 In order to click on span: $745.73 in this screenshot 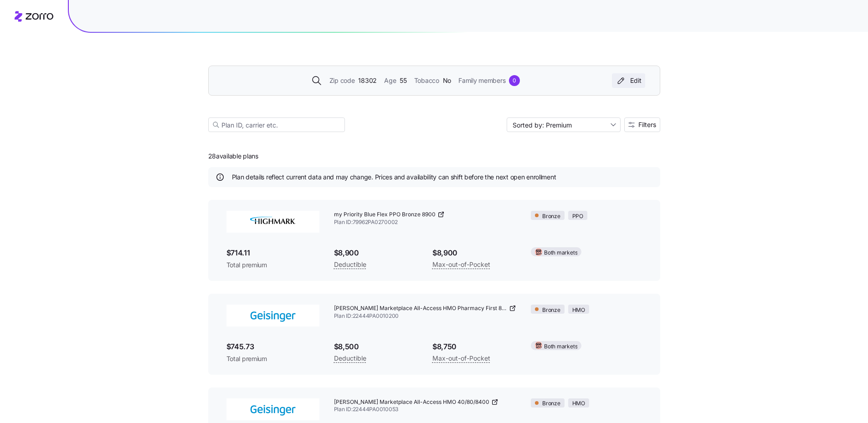, I will do `click(273, 346)`.